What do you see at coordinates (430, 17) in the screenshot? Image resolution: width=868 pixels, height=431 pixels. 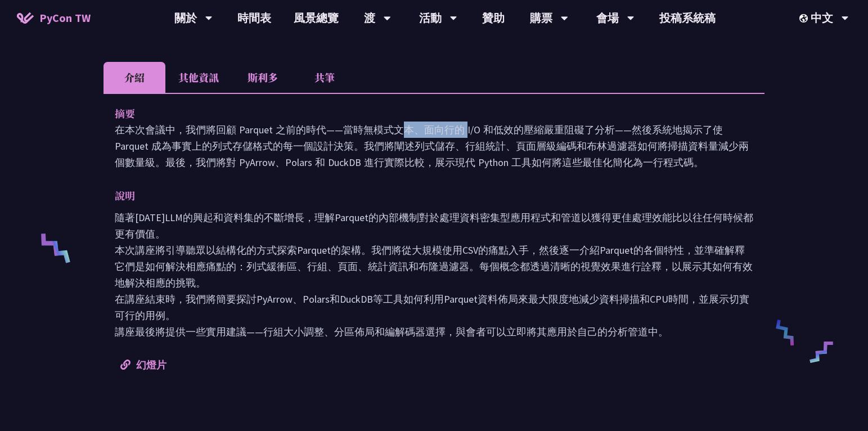 I see `font: 活動` at bounding box center [430, 17].